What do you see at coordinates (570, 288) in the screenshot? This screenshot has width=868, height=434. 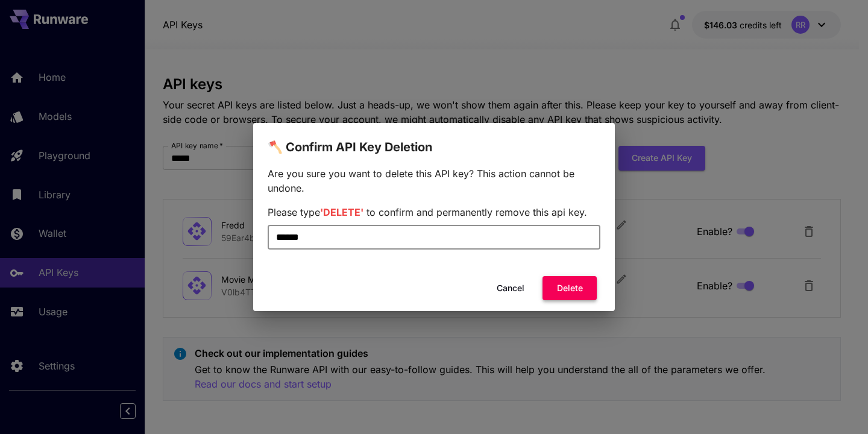 I see `button: Delete` at bounding box center [570, 288].